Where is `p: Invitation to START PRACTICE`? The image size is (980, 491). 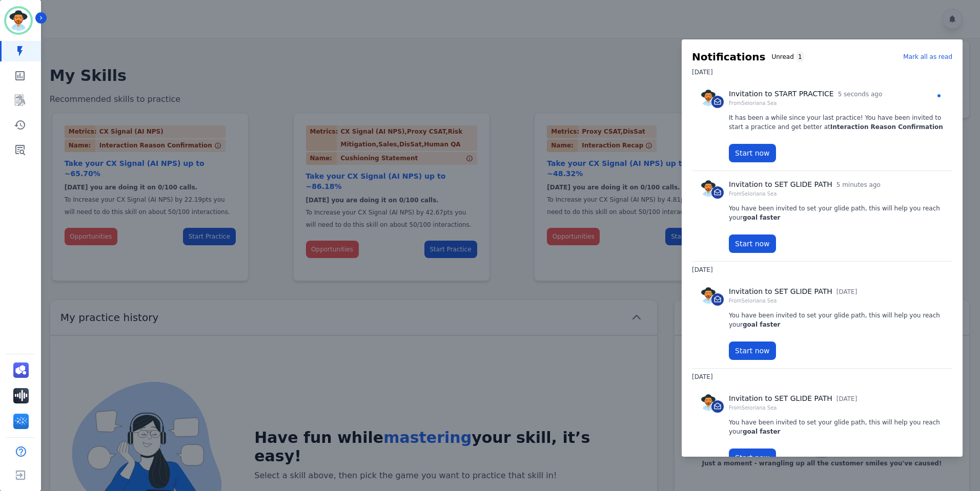 p: Invitation to START PRACTICE is located at coordinates (781, 94).